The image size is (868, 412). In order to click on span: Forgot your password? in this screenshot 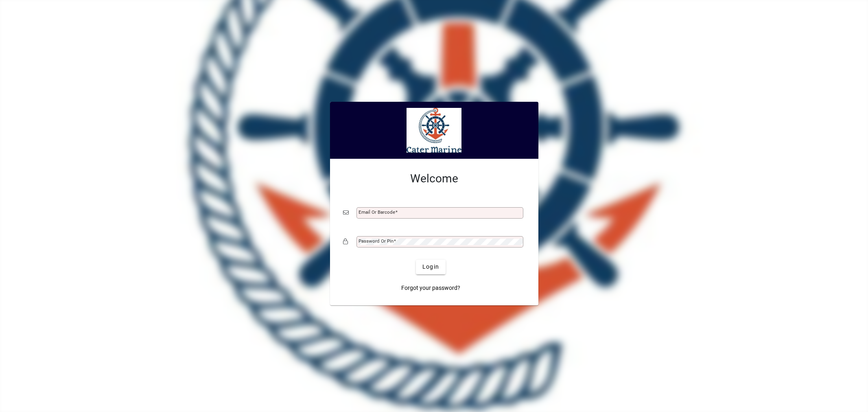, I will do `click(430, 288)`.